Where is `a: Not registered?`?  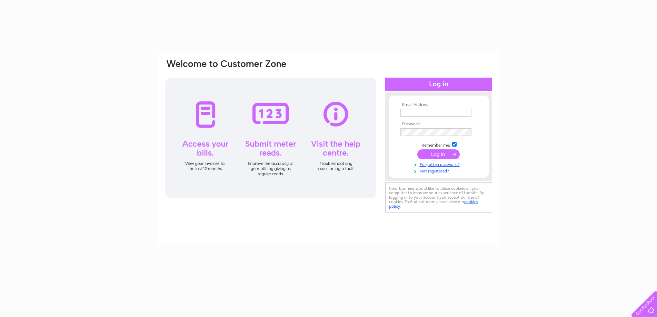
a: Not registered? is located at coordinates (439, 170).